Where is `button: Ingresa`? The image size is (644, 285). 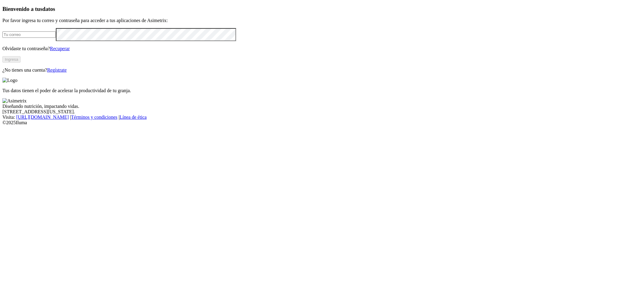
button: Ingresa is located at coordinates (11, 59).